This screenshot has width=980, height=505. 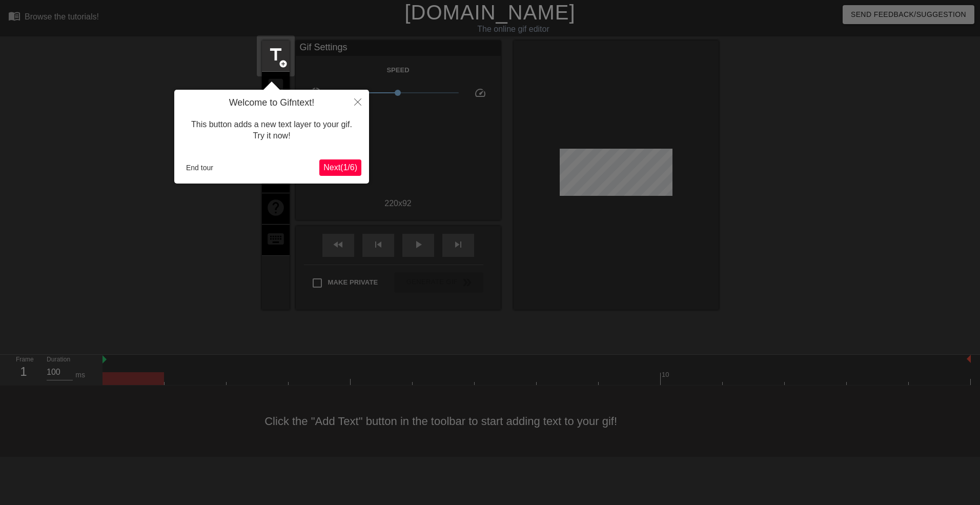 I want to click on div: This button adds a new text layer to your gif. Try it now!, so click(x=272, y=130).